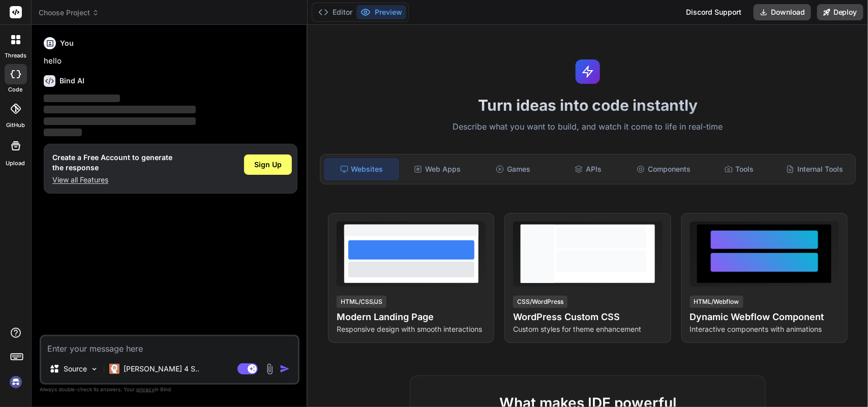 This screenshot has height=407, width=868. What do you see at coordinates (75, 369) in the screenshot?
I see `p: Source` at bounding box center [75, 369].